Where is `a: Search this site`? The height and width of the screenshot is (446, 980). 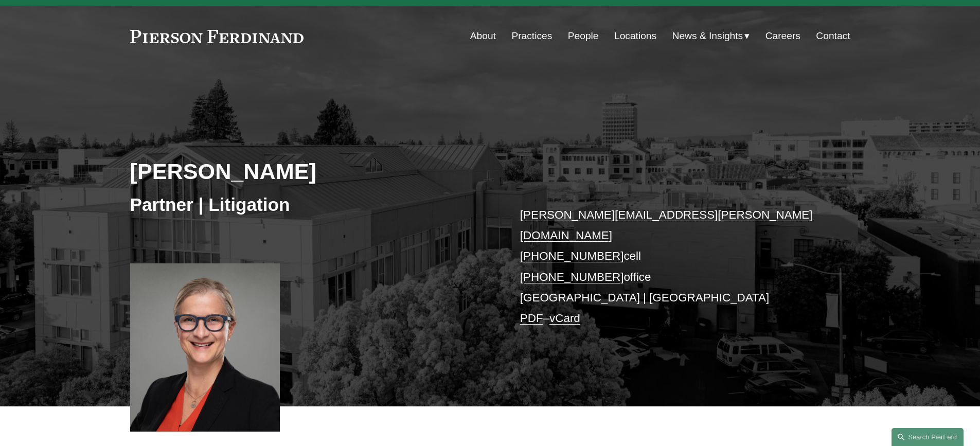
a: Search this site is located at coordinates (927, 437).